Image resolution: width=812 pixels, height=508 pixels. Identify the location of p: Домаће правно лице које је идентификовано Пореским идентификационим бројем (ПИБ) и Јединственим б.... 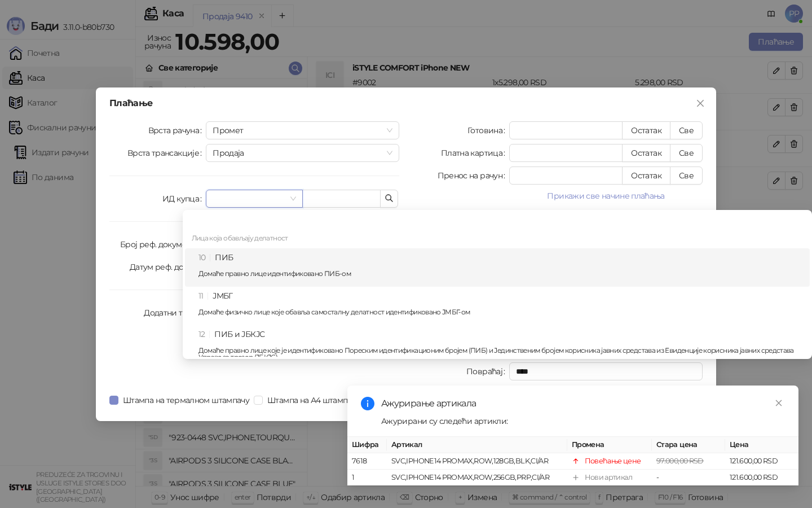
(500, 353).